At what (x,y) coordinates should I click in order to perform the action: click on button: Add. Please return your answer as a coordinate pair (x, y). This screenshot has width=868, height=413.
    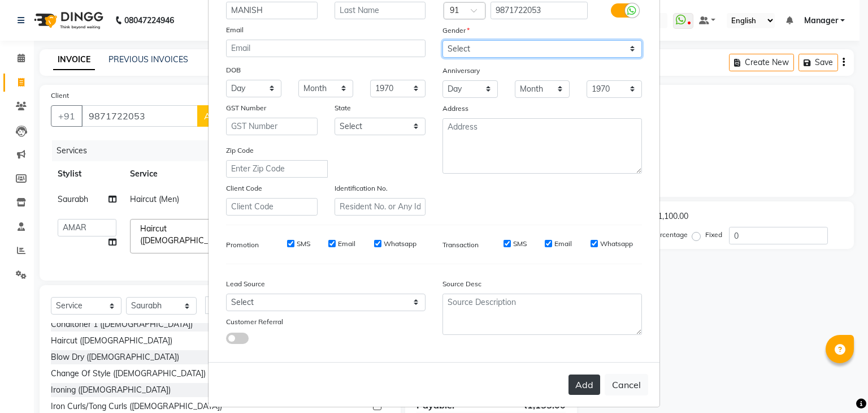
    Looking at the image, I should click on (585, 384).